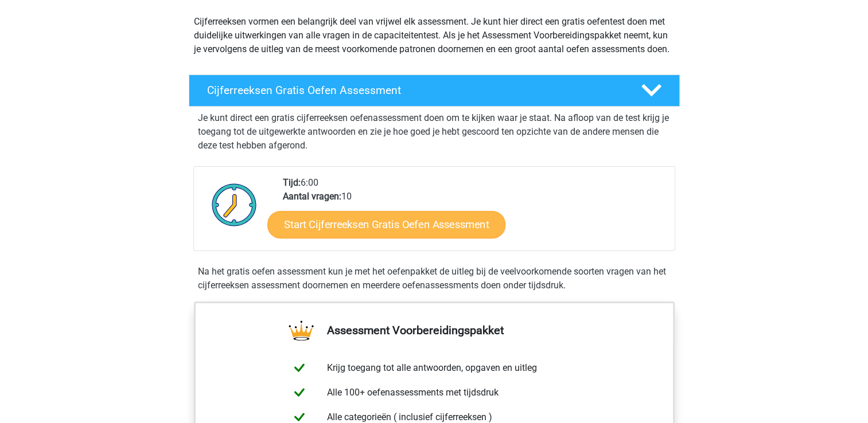 The width and height of the screenshot is (868, 423). Describe the element at coordinates (312, 196) in the screenshot. I see `b: Aantal vragen:` at that location.